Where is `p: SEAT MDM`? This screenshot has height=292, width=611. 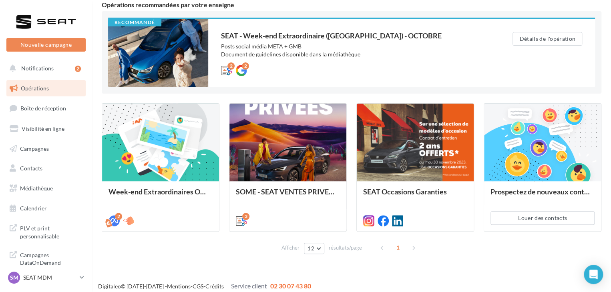
p: SEAT MDM is located at coordinates (50, 278).